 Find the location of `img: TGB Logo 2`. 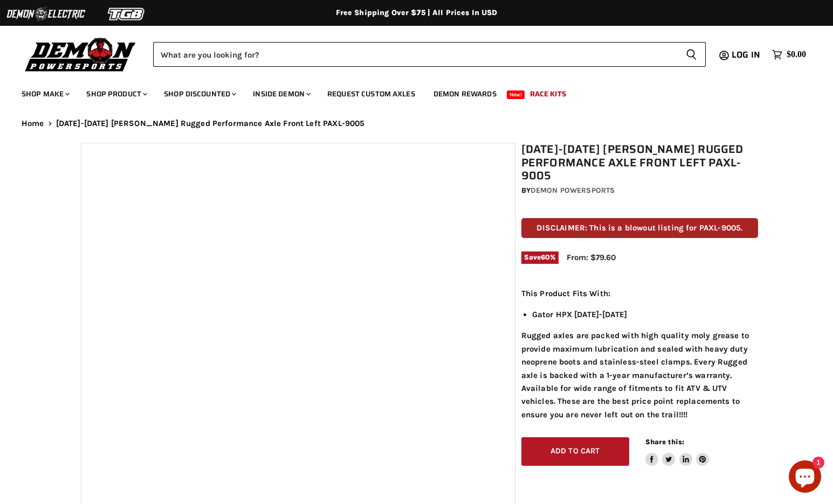

img: TGB Logo 2 is located at coordinates (127, 14).